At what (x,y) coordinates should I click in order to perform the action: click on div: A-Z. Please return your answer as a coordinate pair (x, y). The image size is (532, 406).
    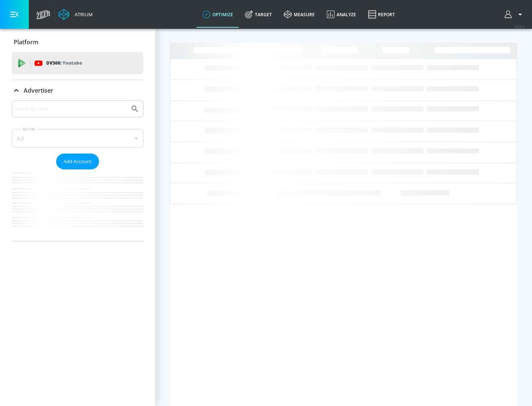
    Looking at the image, I should click on (77, 139).